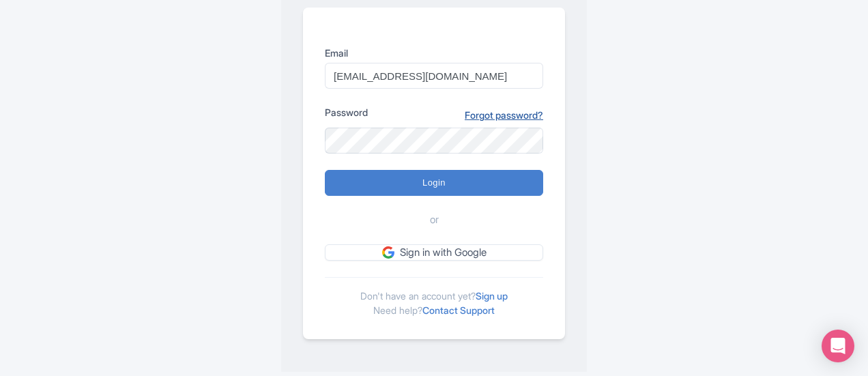 This screenshot has height=376, width=868. Describe the element at coordinates (434, 219) in the screenshot. I see `span: or` at that location.